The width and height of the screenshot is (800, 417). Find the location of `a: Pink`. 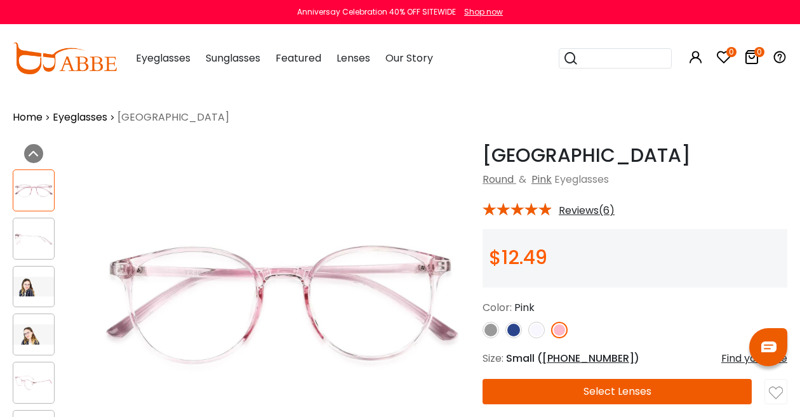

a: Pink is located at coordinates (542, 179).